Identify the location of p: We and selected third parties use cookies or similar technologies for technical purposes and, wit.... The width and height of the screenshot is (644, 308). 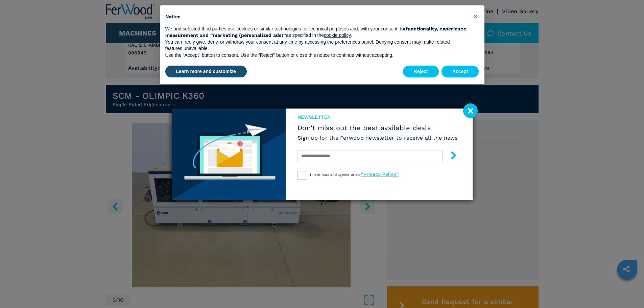
(317, 32).